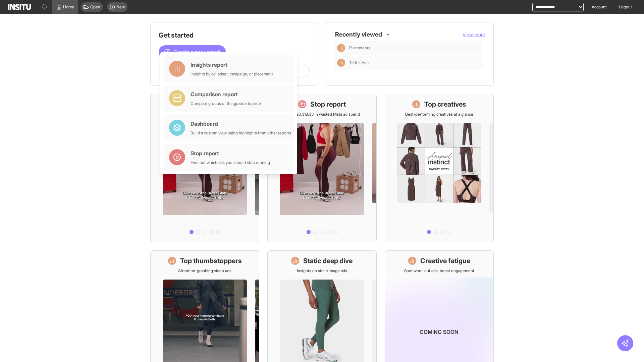  What do you see at coordinates (120, 7) in the screenshot?
I see `span: New` at bounding box center [120, 7].